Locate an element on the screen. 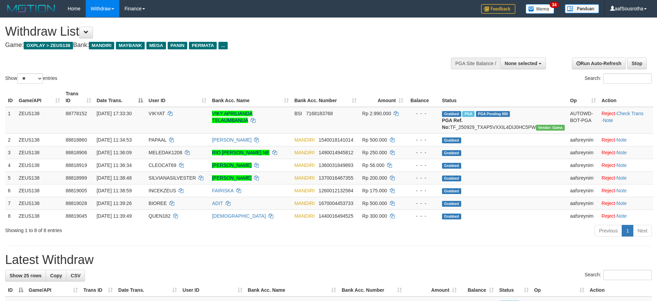 The image size is (657, 301). td: TF_250929_TXAP5VXXIL4DIJ0HC5PW is located at coordinates (504, 120).